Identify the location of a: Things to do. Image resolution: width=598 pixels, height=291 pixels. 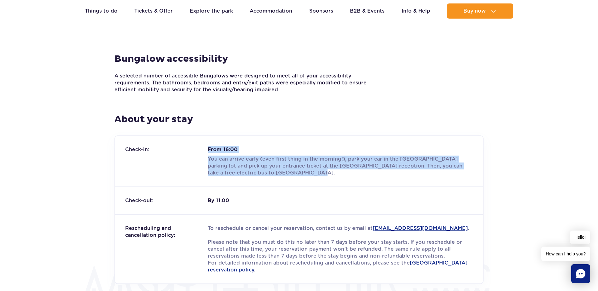
(101, 11).